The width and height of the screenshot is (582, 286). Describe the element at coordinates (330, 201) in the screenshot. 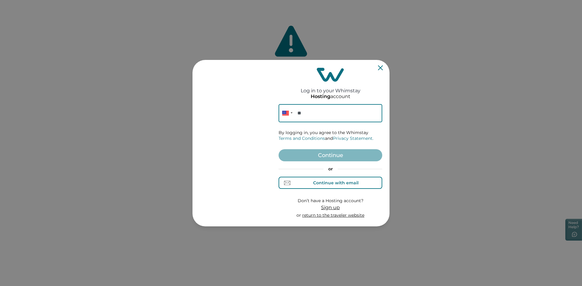

I see `p: Don’t have a Hosting account?` at that location.